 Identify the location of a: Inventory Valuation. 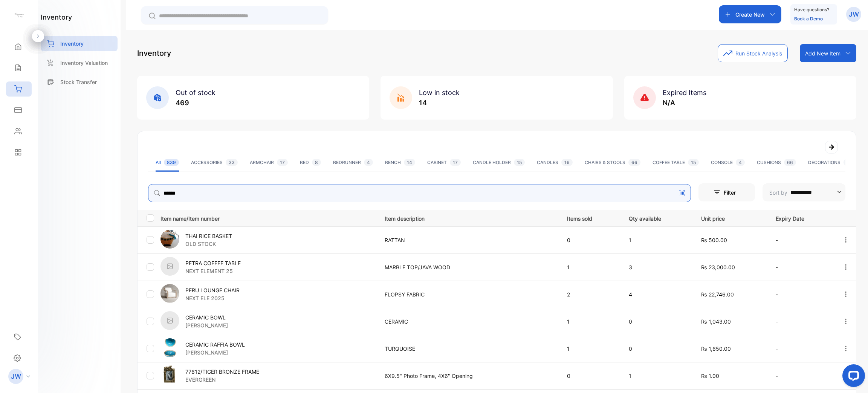
(79, 62).